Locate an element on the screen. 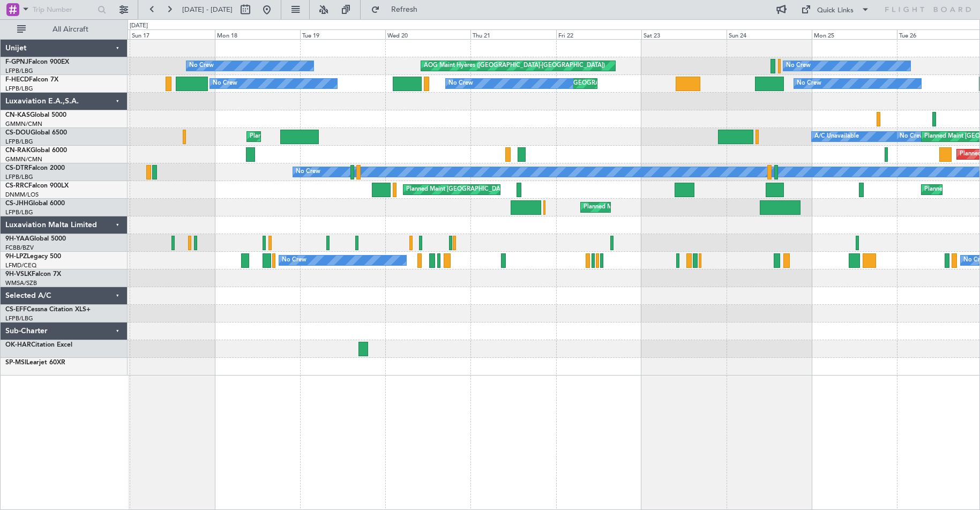 The image size is (980, 510). a: DNMM/LOS is located at coordinates (22, 194).